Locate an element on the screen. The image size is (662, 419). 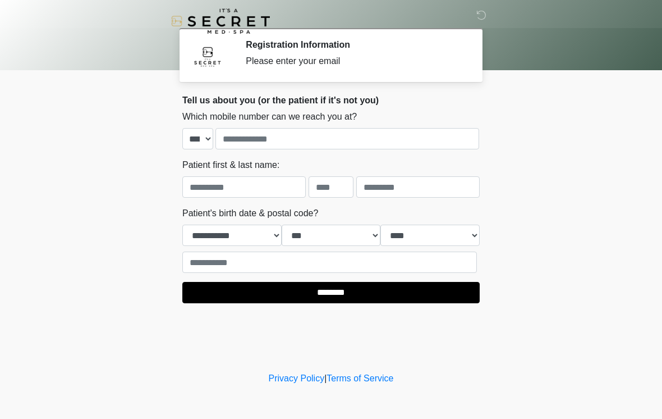
label: Which mobile number can we reach you at? is located at coordinates (269, 117).